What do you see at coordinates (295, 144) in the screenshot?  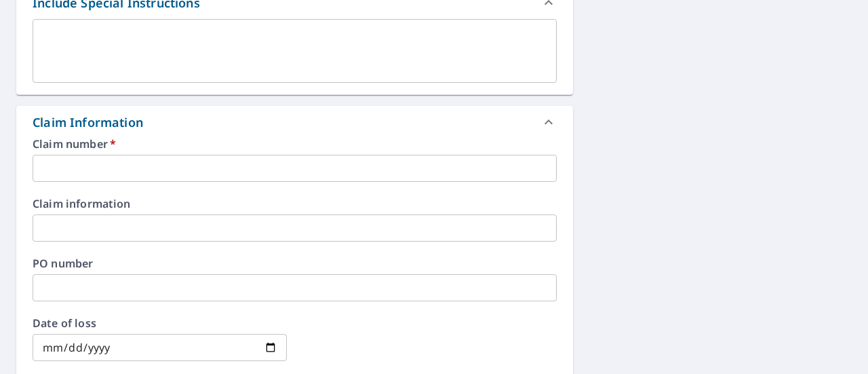 I see `label: Claim number` at bounding box center [295, 144].